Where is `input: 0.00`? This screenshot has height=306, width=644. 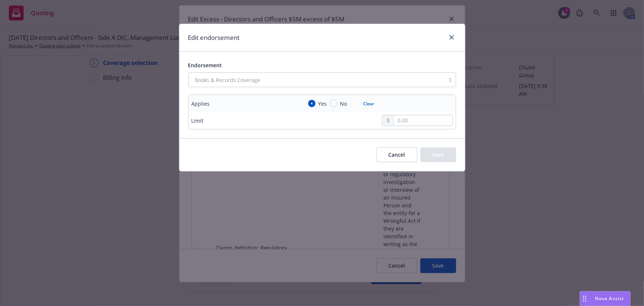
input: 0.00 is located at coordinates (423, 121).